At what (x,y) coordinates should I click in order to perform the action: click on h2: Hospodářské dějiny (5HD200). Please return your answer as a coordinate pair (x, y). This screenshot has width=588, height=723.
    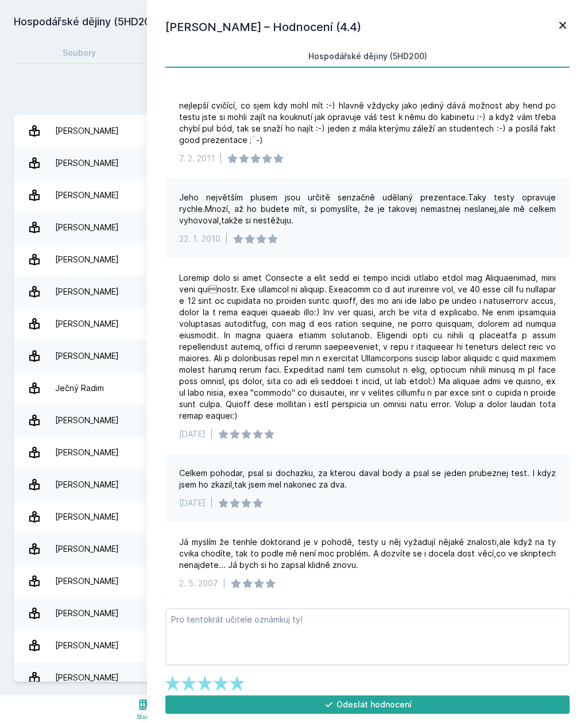
    Looking at the image, I should click on (230, 23).